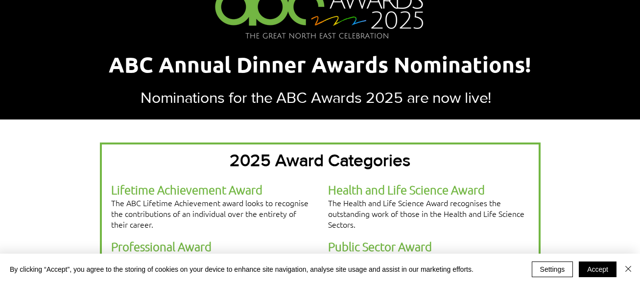 The image size is (640, 285). What do you see at coordinates (598, 269) in the screenshot?
I see `button: Accept` at bounding box center [598, 269].